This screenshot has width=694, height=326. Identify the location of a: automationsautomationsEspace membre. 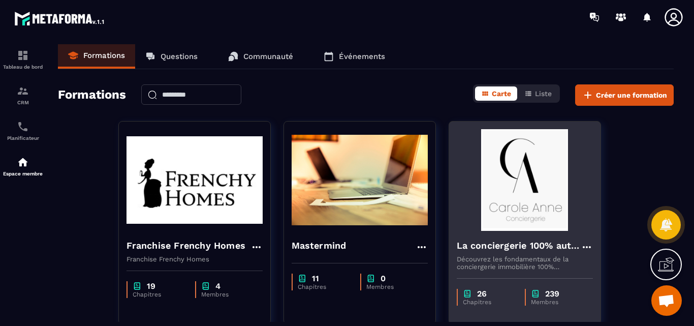
(23, 166).